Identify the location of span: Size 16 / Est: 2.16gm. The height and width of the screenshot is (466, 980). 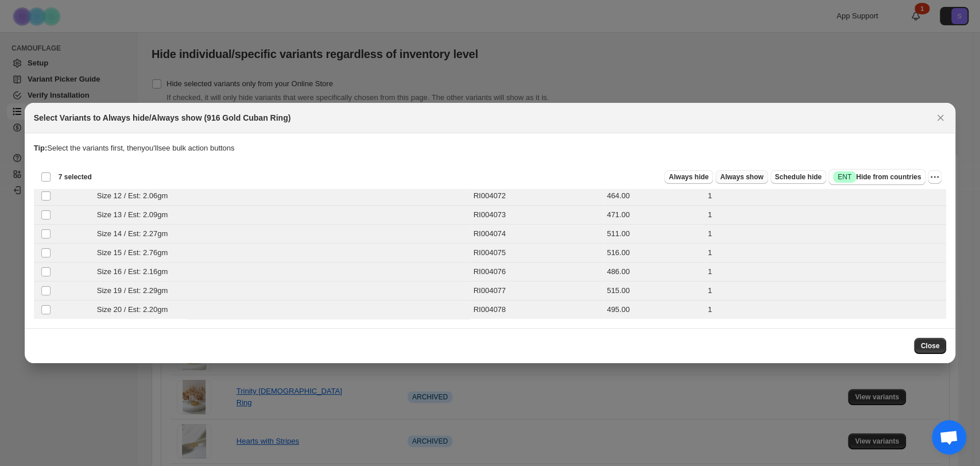
(135, 272).